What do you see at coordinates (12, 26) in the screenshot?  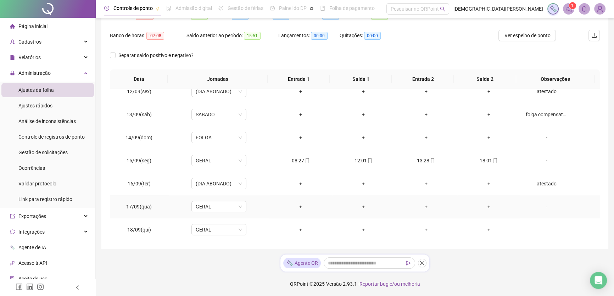 I see `span: home` at bounding box center [12, 26].